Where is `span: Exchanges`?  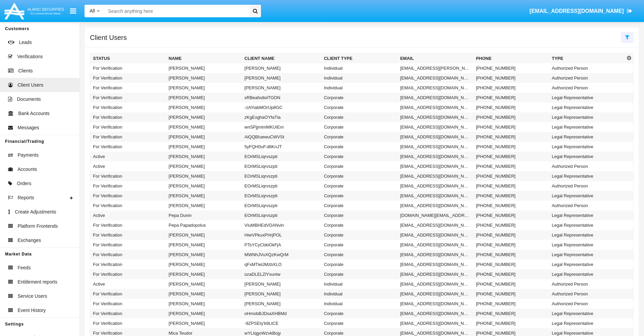
span: Exchanges is located at coordinates (29, 240).